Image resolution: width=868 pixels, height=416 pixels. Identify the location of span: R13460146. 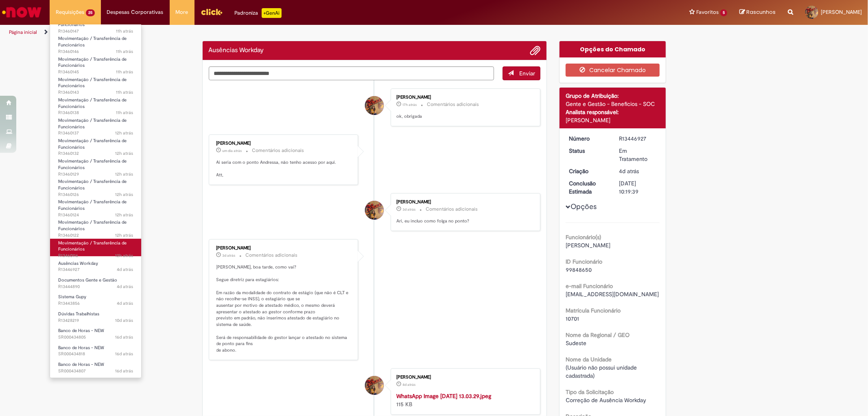
(96, 52).